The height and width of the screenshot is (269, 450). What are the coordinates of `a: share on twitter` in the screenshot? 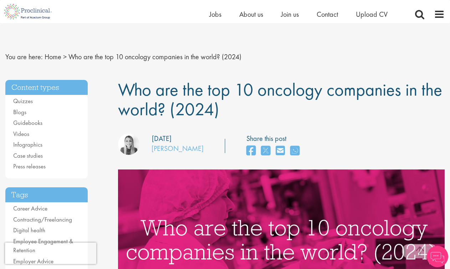 It's located at (265, 151).